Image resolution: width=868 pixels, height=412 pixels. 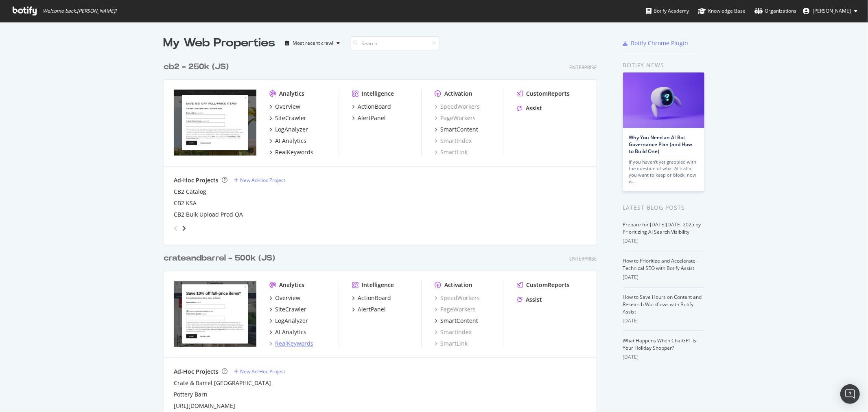 I want to click on div: New Ad-Hoc Project, so click(x=262, y=371).